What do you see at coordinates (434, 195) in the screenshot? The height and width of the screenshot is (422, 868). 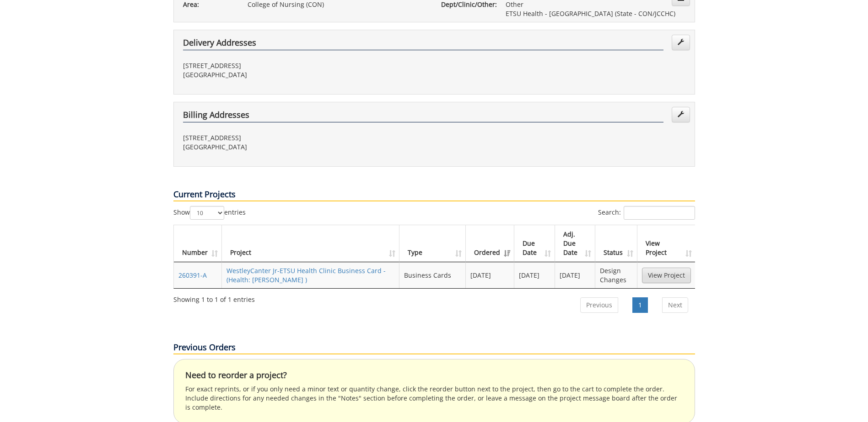 I see `p: Current Projects` at bounding box center [434, 195].